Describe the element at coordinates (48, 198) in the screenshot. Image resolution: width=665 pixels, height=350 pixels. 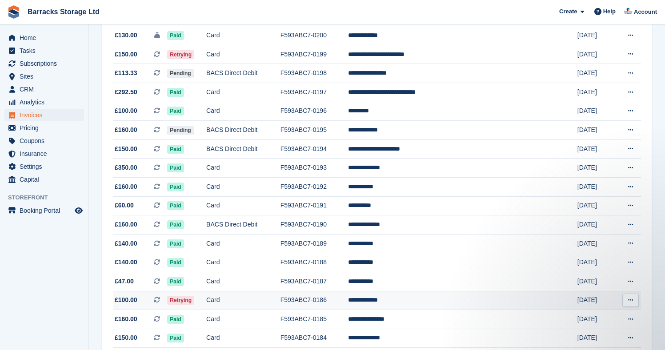
I see `span: Storefront` at that location.